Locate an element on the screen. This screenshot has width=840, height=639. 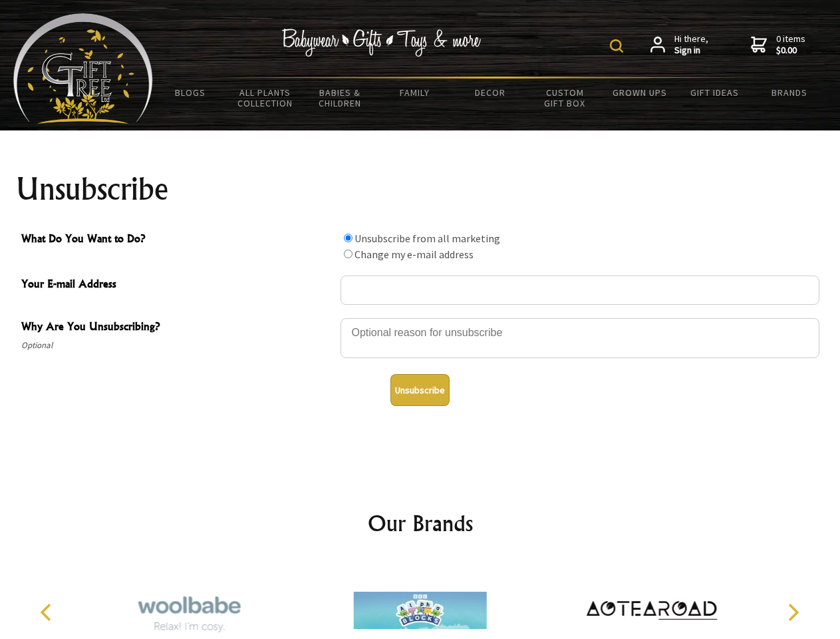
a: Family is located at coordinates (415, 93).